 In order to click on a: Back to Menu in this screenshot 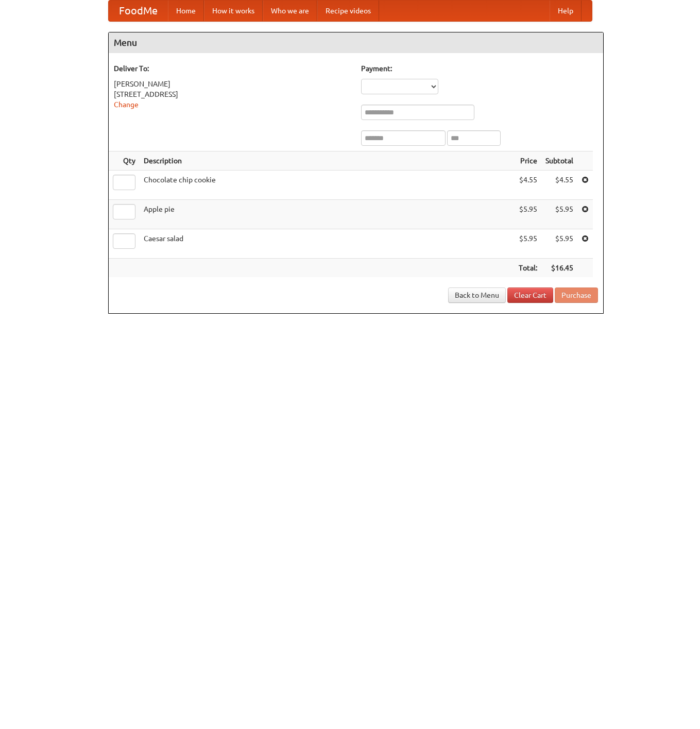, I will do `click(477, 295)`.